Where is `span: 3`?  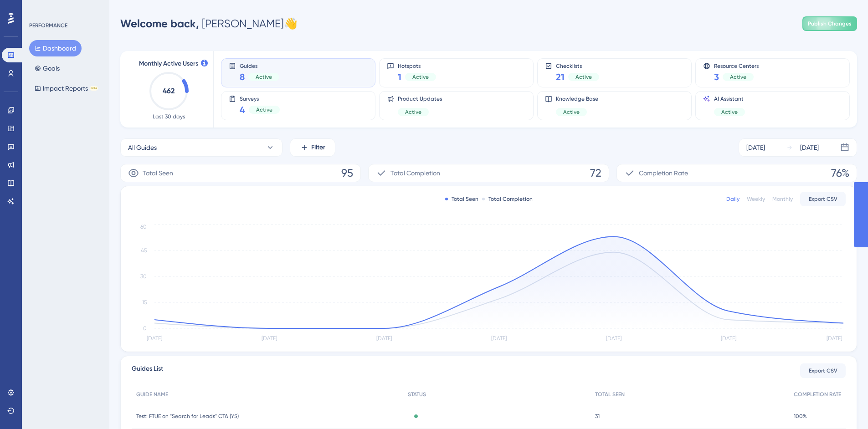 span: 3 is located at coordinates (716, 77).